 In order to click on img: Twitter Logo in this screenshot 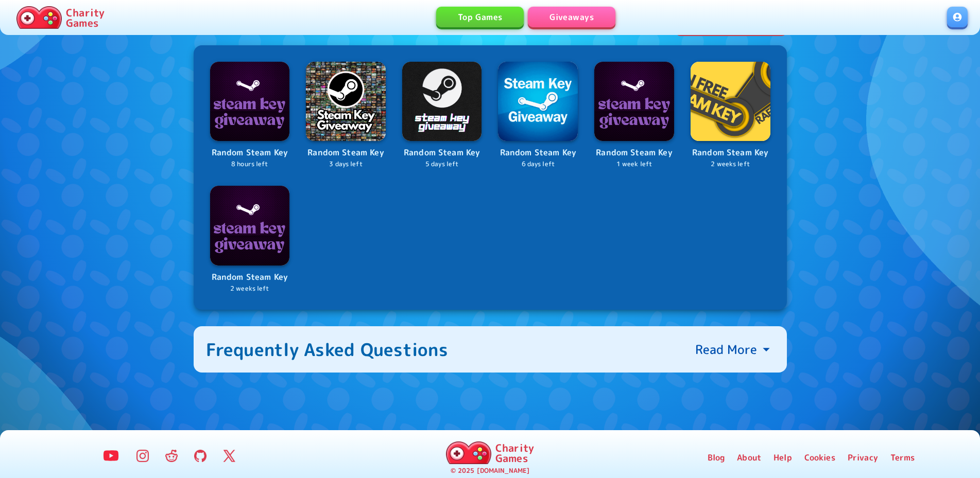, I will do `click(229, 456)`.